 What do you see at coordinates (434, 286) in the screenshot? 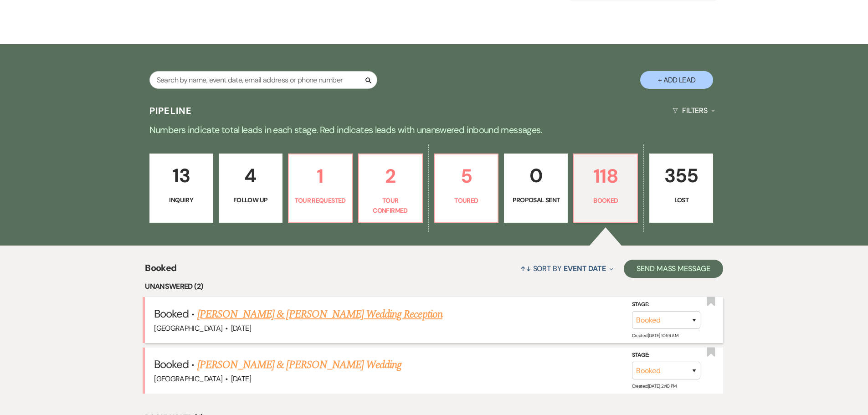
I see `li: Unanswered (2)` at bounding box center [434, 286].